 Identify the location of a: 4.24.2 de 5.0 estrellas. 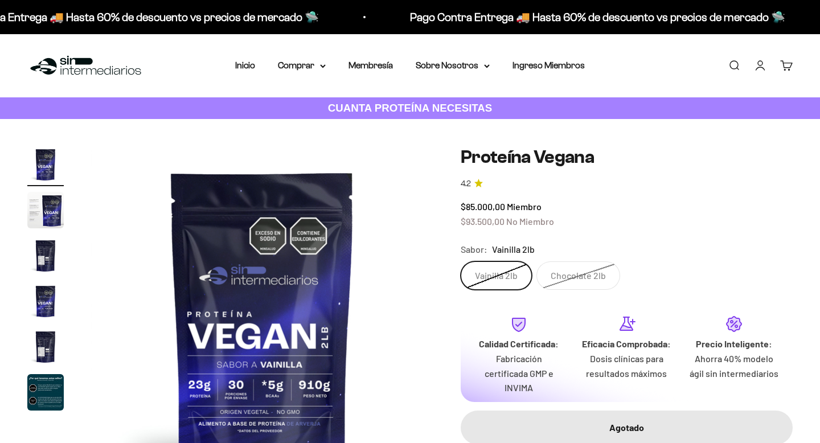
(626, 184).